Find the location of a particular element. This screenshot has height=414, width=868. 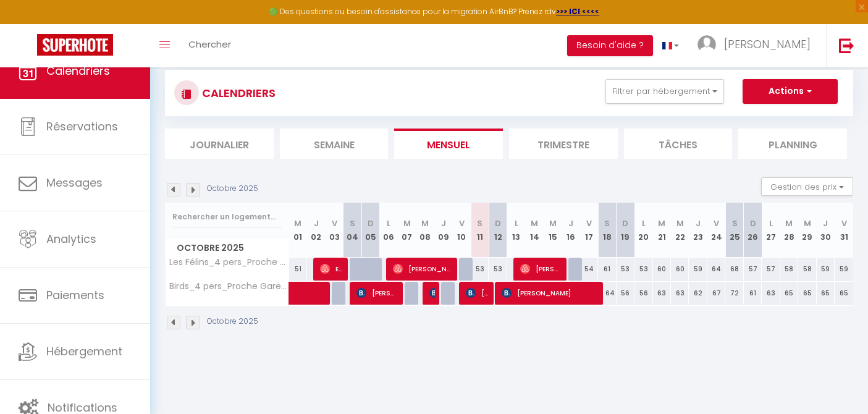

img: logout is located at coordinates (846, 45).